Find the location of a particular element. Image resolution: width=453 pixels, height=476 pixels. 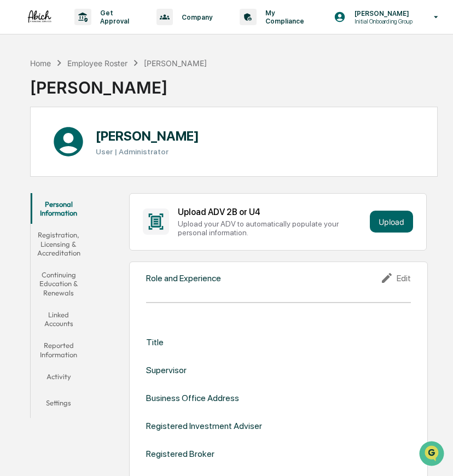

div: We're available if you need us! is located at coordinates (88, 99).